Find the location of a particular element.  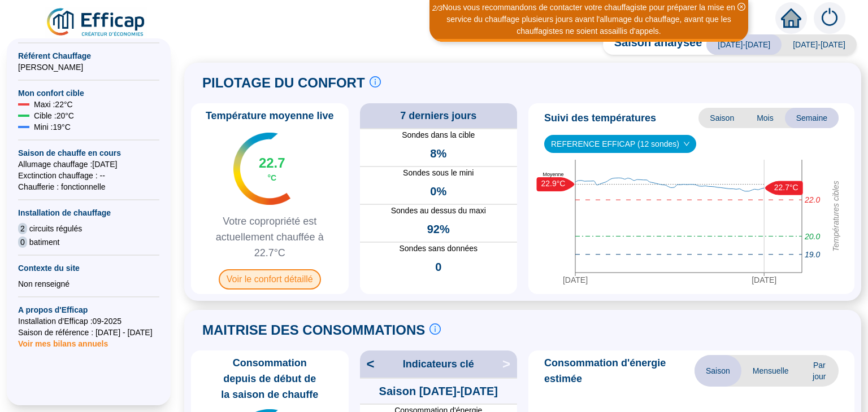

span: Voir le confort détaillé is located at coordinates (269, 280).